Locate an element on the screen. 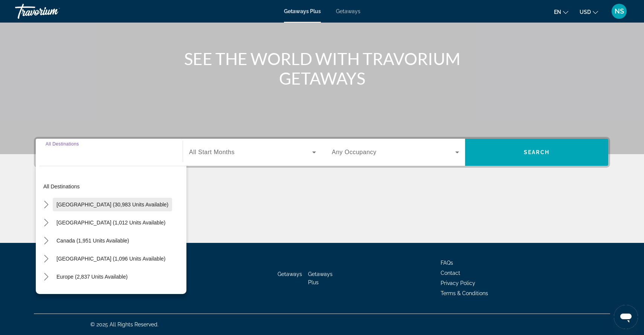 The image size is (644, 335). span: en is located at coordinates (557, 12).